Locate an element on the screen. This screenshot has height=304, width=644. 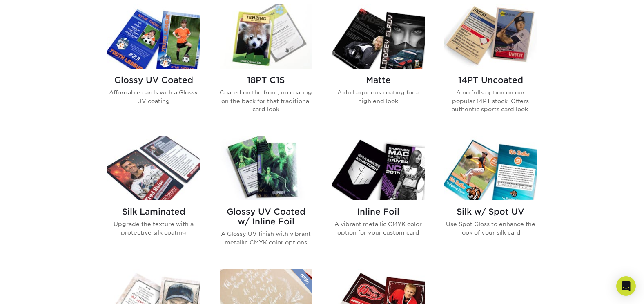
img: Silk w/ Spot UV Trading Cards is located at coordinates (491, 168).